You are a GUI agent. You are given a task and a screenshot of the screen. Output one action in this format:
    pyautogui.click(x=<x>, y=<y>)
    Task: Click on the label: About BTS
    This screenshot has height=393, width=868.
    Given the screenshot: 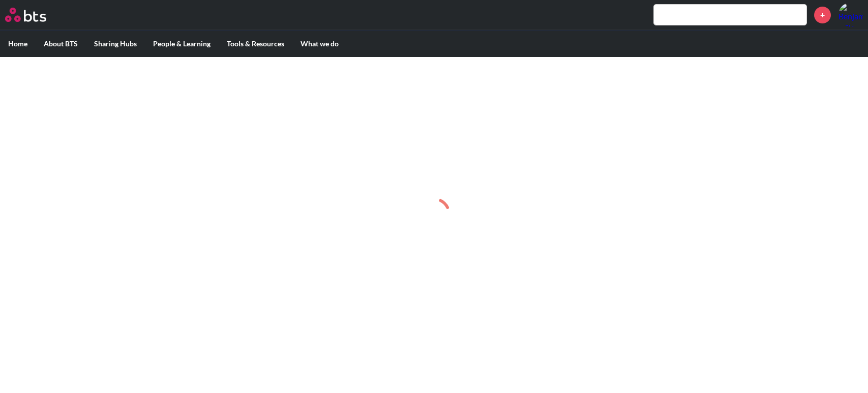 What is the action you would take?
    pyautogui.click(x=61, y=44)
    